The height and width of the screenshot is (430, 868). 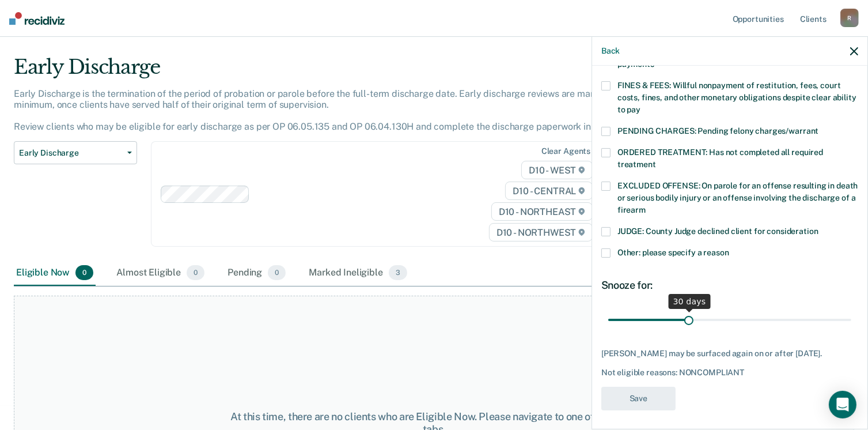 What do you see at coordinates (358, 273) in the screenshot?
I see `div: Marked Ineligible` at bounding box center [358, 273].